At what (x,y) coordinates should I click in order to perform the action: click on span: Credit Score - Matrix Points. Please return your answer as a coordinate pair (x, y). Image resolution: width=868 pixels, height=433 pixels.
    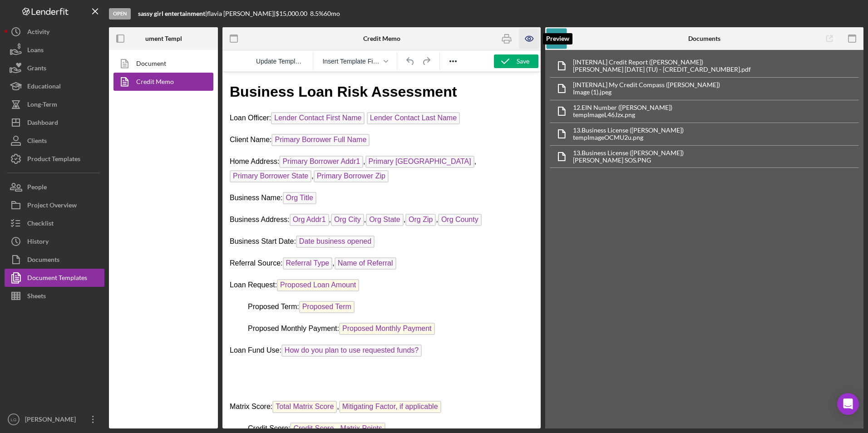
    Looking at the image, I should click on (115, 356).